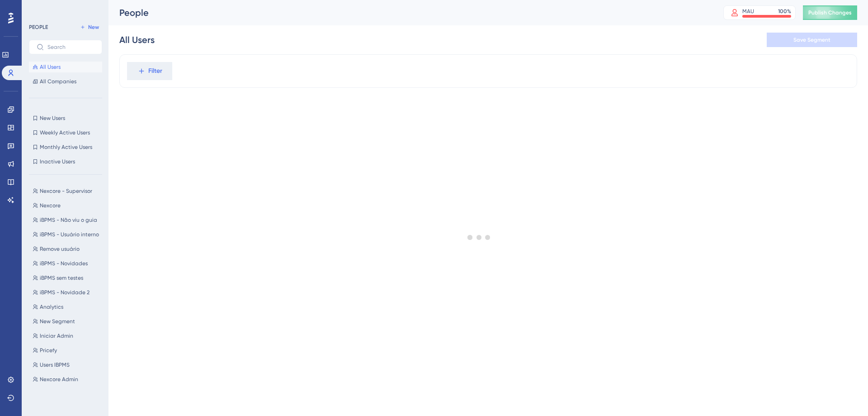 Image resolution: width=868 pixels, height=416 pixels. Describe the element at coordinates (69, 234) in the screenshot. I see `span: iBPMS - Usuário interno` at that location.